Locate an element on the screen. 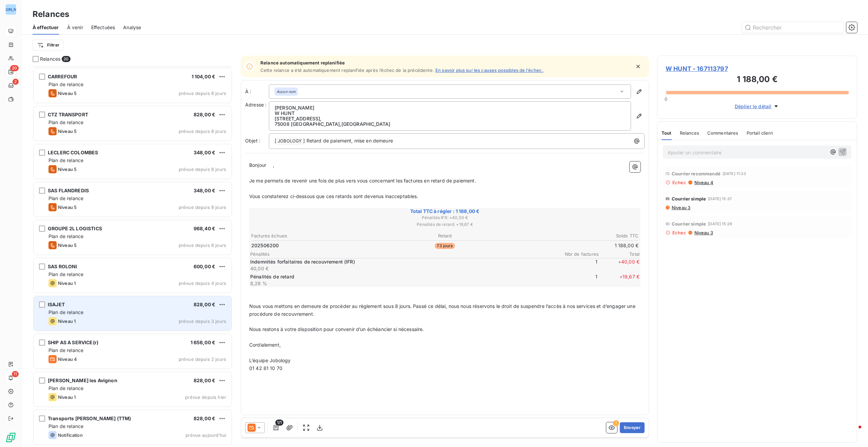 The image size is (868, 447). span: Je me permets de revenir une fois de plus vers vous concernant les factures en retard de paiement. is located at coordinates (362, 181).